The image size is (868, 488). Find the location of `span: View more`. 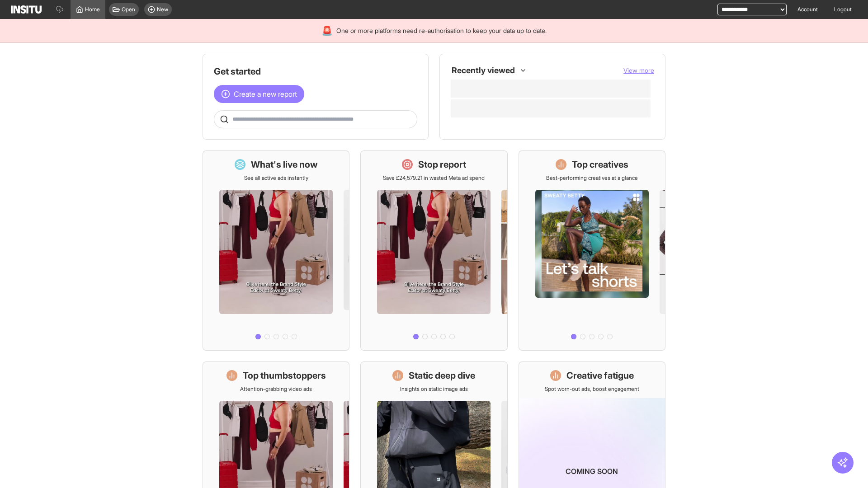

span: View more is located at coordinates (639, 70).